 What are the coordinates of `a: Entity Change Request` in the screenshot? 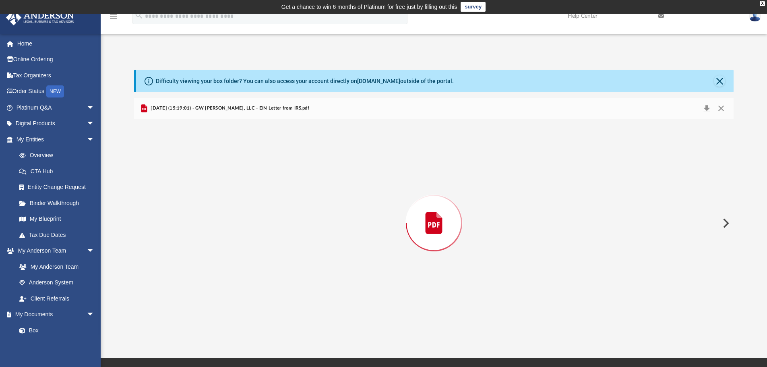 It's located at (59, 187).